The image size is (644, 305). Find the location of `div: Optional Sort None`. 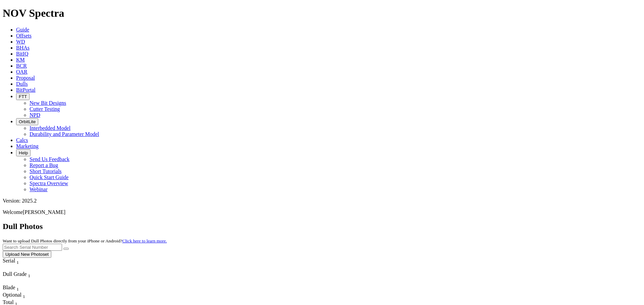

div: Optional Sort None is located at coordinates (15, 296).